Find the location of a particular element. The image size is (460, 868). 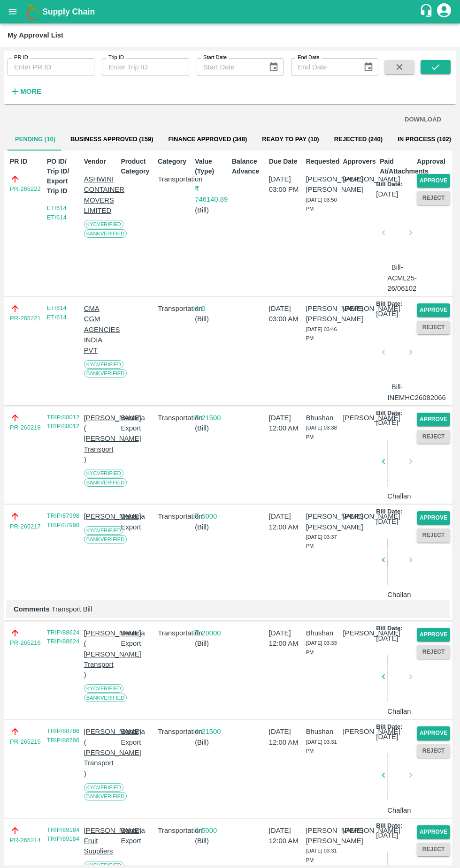

input: Enter Trip ID is located at coordinates (145, 67).